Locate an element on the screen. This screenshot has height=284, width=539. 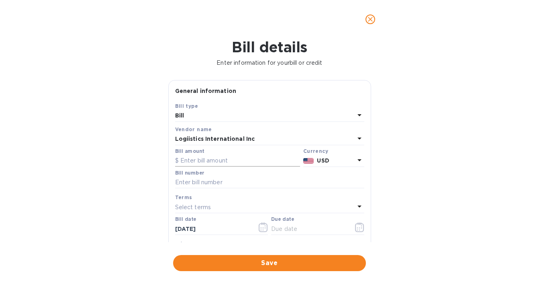
b: General information is located at coordinates (206, 91).